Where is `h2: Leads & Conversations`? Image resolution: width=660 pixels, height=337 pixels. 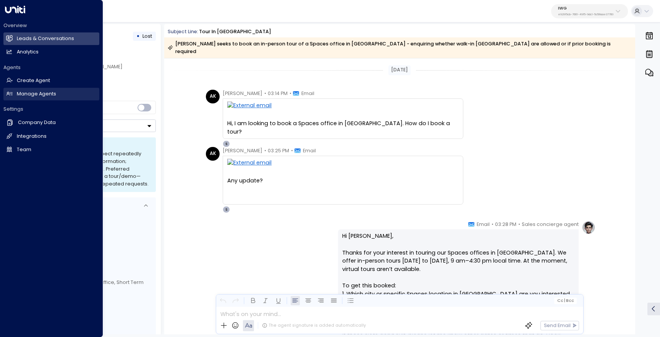
h2: Leads & Conversations is located at coordinates (45, 39).